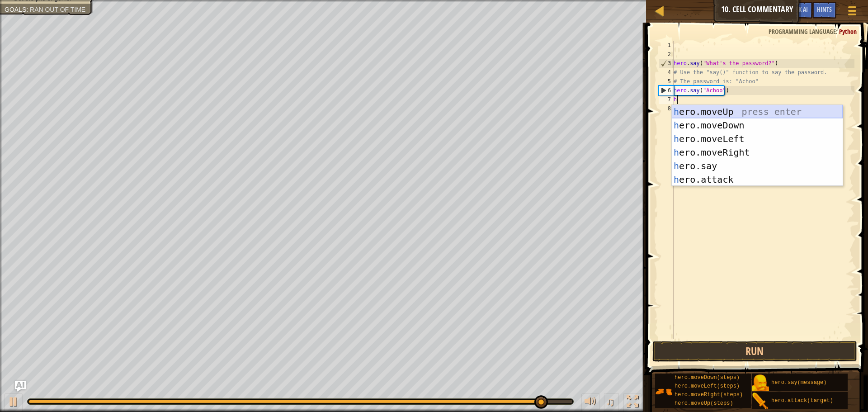 The width and height of the screenshot is (868, 412). I want to click on span: Hints, so click(824, 9).